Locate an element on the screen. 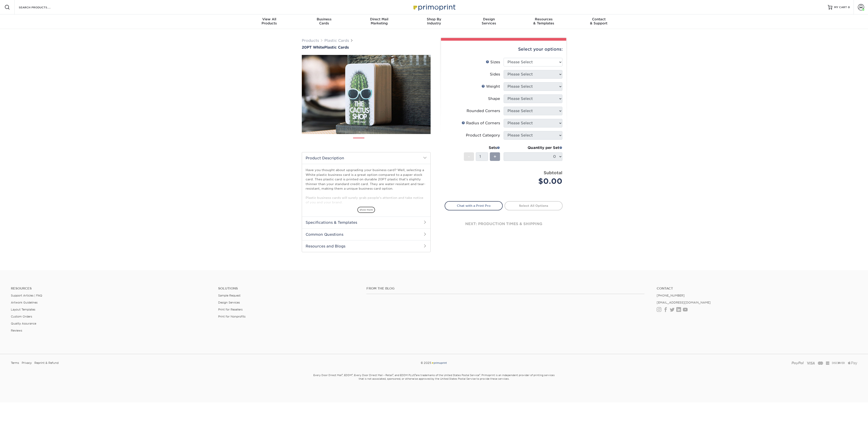  p: Have you thought about upgrading your business card? Well, selecting a White plastic business car... is located at coordinates (366, 230).